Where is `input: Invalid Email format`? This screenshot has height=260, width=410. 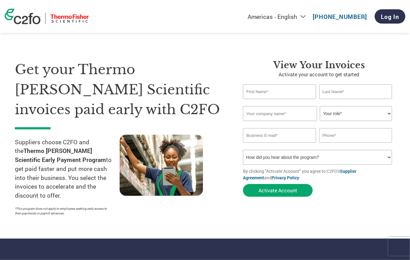
input: Invalid Email format is located at coordinates (280, 135).